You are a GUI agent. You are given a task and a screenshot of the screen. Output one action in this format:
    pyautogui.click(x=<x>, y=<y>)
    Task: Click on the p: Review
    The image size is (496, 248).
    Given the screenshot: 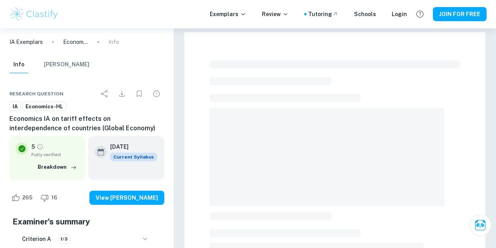 What is the action you would take?
    pyautogui.click(x=275, y=14)
    